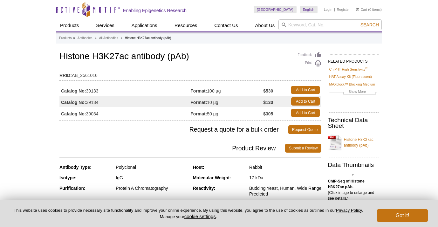 Image resolution: width=438 pixels, height=227 pixels. Describe the element at coordinates (361, 10) in the screenshot. I see `a: Cart` at that location.